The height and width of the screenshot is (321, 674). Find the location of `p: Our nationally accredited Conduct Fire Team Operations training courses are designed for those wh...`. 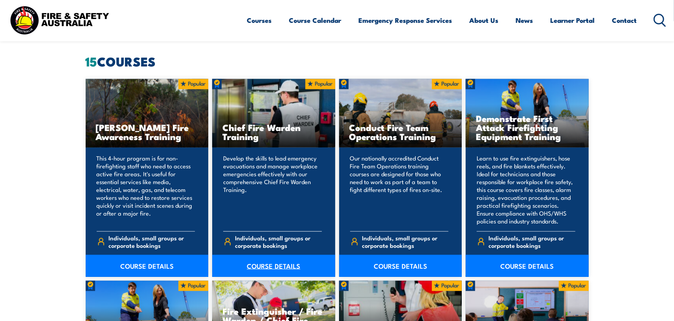

p: Our nationally accredited Conduct Fire Team Operations training courses are designed for those wh... is located at coordinates (399, 189).